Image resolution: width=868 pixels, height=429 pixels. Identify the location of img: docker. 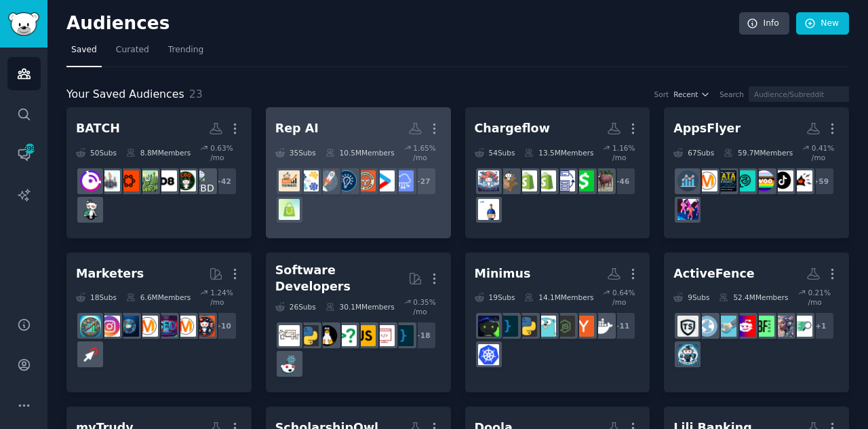
(603, 326).